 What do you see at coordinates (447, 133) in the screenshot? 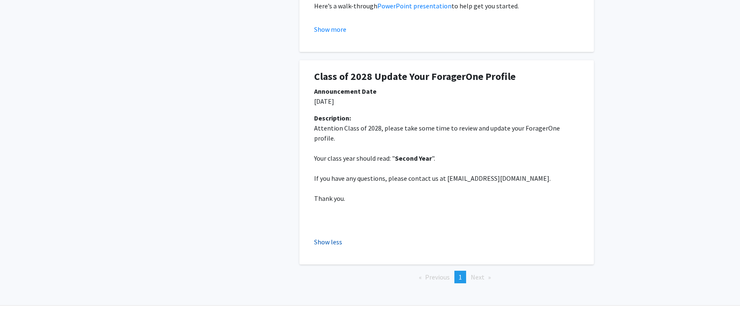
I see `p: Attention Class of 2028, please take some time to review and update your ForagerOne profile.` at bounding box center [447, 133].